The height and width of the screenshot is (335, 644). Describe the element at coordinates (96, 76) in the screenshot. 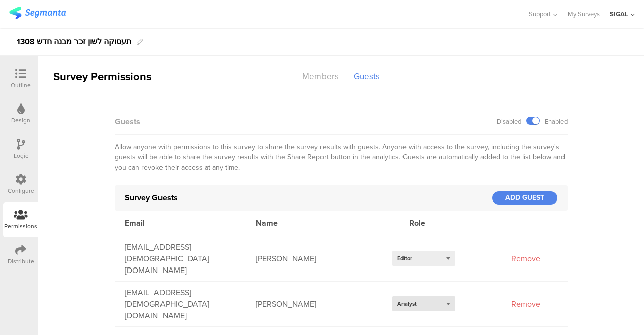

I see `div: Survey Permissions` at that location.